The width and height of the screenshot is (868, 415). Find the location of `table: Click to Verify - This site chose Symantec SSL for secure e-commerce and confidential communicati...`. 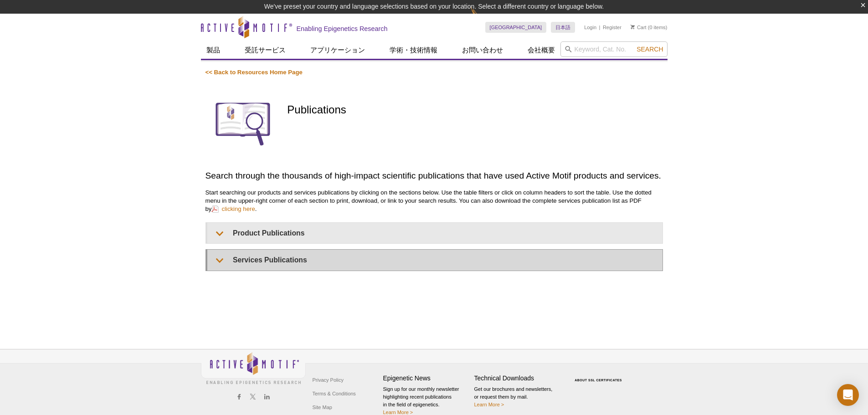

table: Click to Verify - This site chose Symantec SSL for secure e-commerce and confidential communicati... is located at coordinates (600, 375).